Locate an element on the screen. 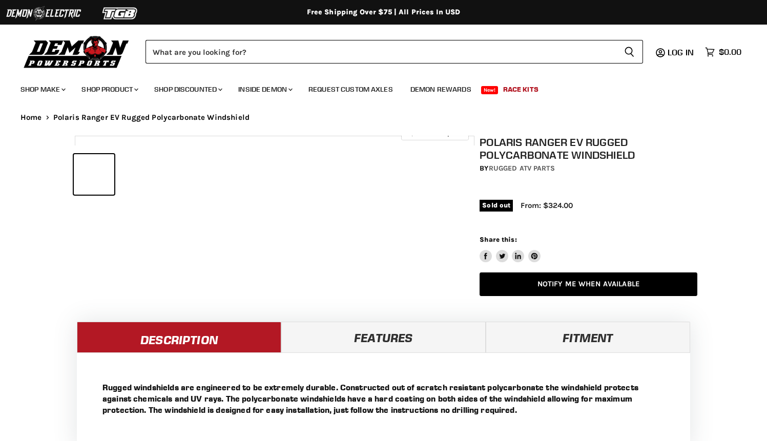 The height and width of the screenshot is (441, 767). a: Shop Product is located at coordinates (109, 89).